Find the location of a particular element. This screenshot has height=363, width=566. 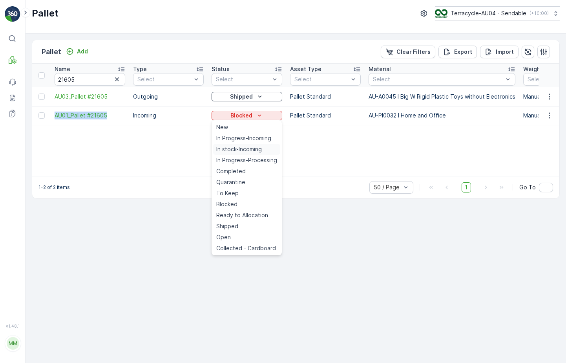

button: Add is located at coordinates (77, 51).